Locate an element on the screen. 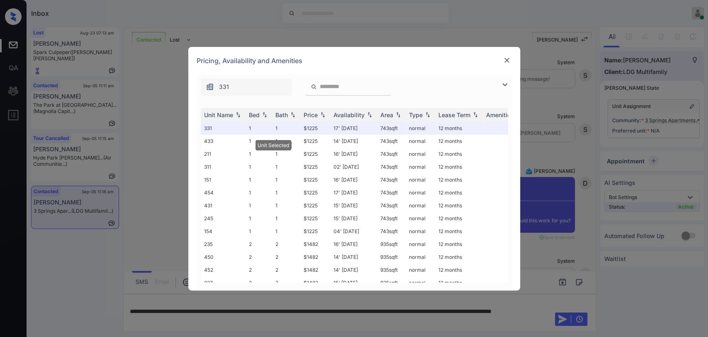 This screenshot has width=708, height=337. td: 235 is located at coordinates (223, 244).